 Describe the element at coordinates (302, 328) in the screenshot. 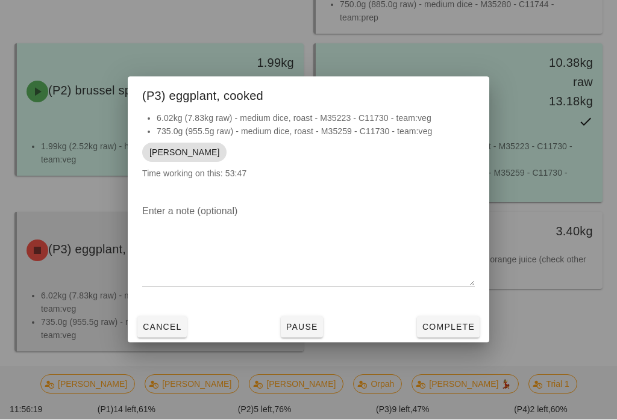

I see `span: Pause` at that location.